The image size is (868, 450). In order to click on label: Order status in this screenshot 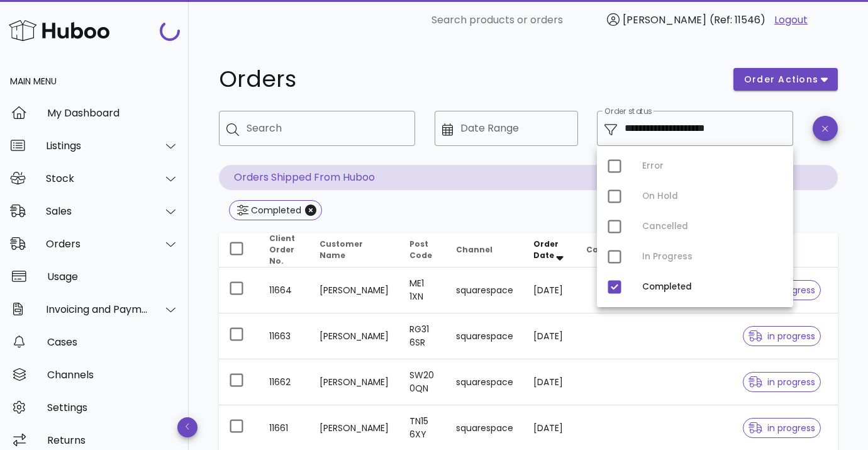, I will do `click(628, 112)`.